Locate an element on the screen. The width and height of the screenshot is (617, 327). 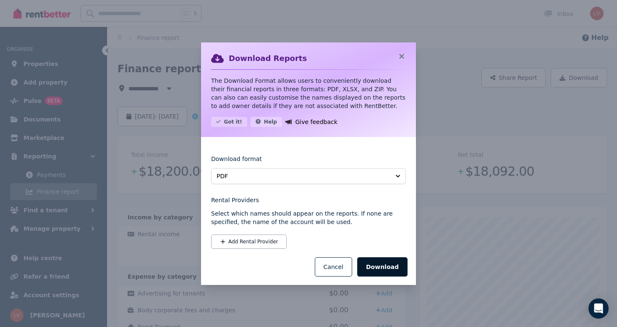
p: Select which names should appear on the reports. If none are specified, the name of the account w... is located at coordinates (309, 218).